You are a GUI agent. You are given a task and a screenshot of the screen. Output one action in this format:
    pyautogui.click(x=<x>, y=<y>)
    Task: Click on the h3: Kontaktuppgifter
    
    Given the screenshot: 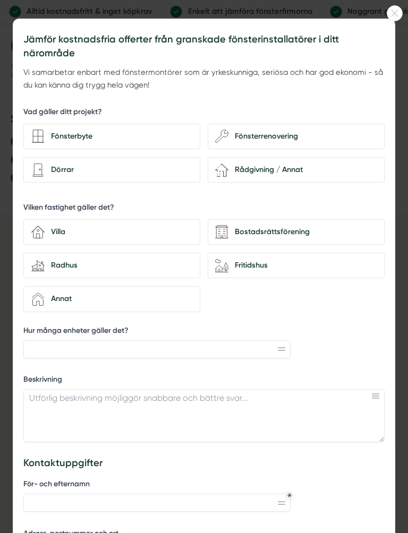 What is the action you would take?
    pyautogui.click(x=204, y=463)
    